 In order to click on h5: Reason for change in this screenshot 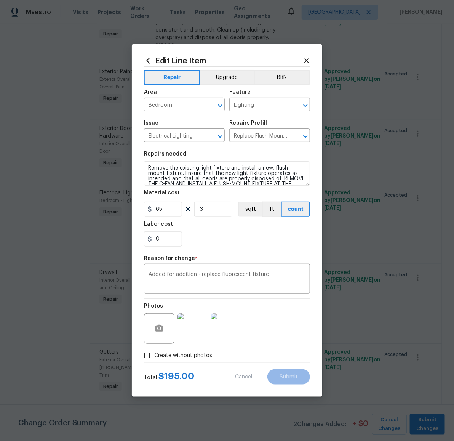, I will do `click(170, 258)`.